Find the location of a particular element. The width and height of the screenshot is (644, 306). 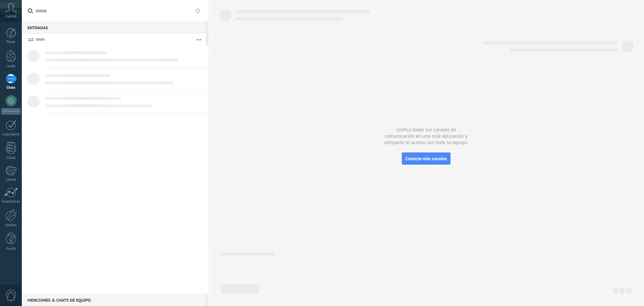

button: Conecta más canales is located at coordinates (426, 159).